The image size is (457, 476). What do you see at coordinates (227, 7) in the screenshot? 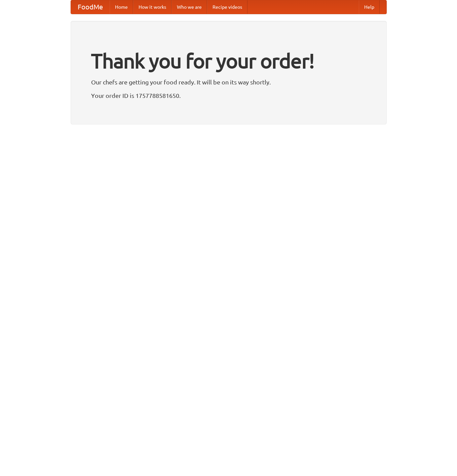
I see `a: Recipe videos` at bounding box center [227, 7].